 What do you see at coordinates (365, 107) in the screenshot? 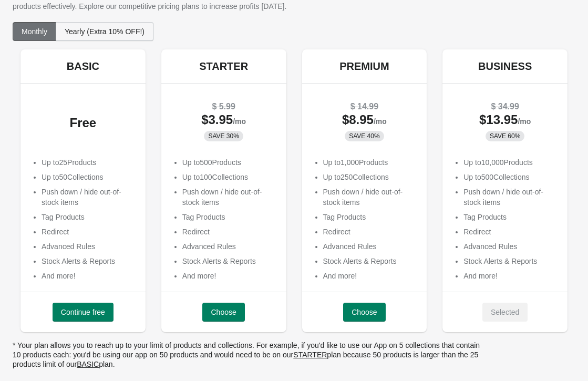
I see `div: $ 14.99` at bounding box center [365, 107].